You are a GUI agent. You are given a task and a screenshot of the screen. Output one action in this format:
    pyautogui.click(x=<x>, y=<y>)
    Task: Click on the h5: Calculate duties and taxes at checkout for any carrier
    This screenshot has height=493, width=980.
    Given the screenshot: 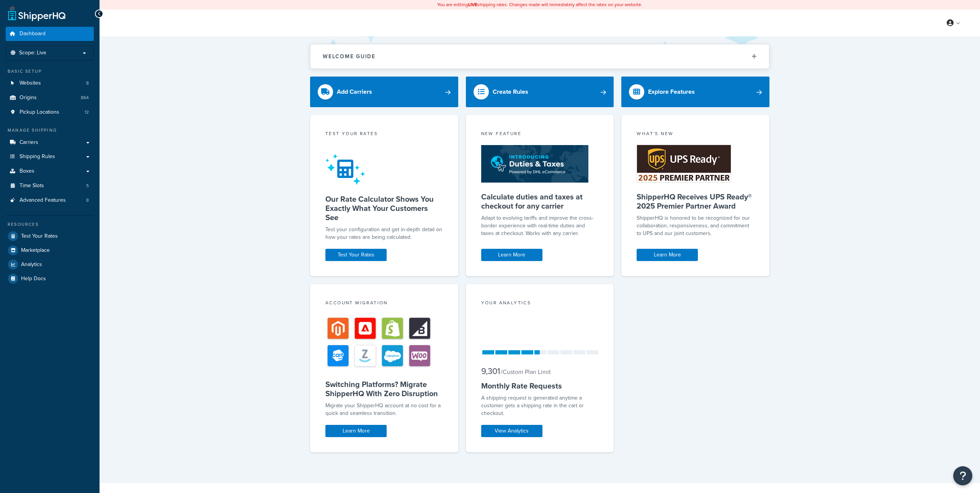 What is the action you would take?
    pyautogui.click(x=540, y=202)
    